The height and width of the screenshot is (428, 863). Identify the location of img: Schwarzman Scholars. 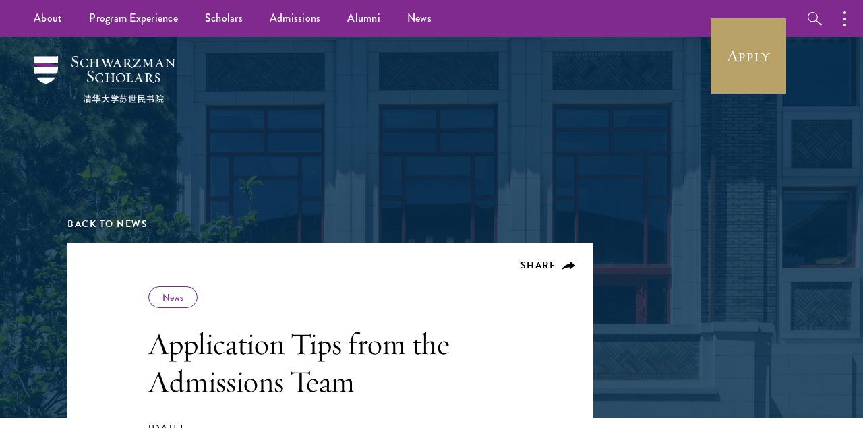
(104, 80).